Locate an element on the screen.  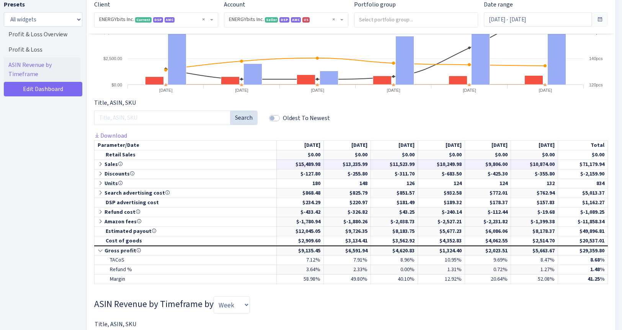
a: Edit Dashboard is located at coordinates (43, 89).